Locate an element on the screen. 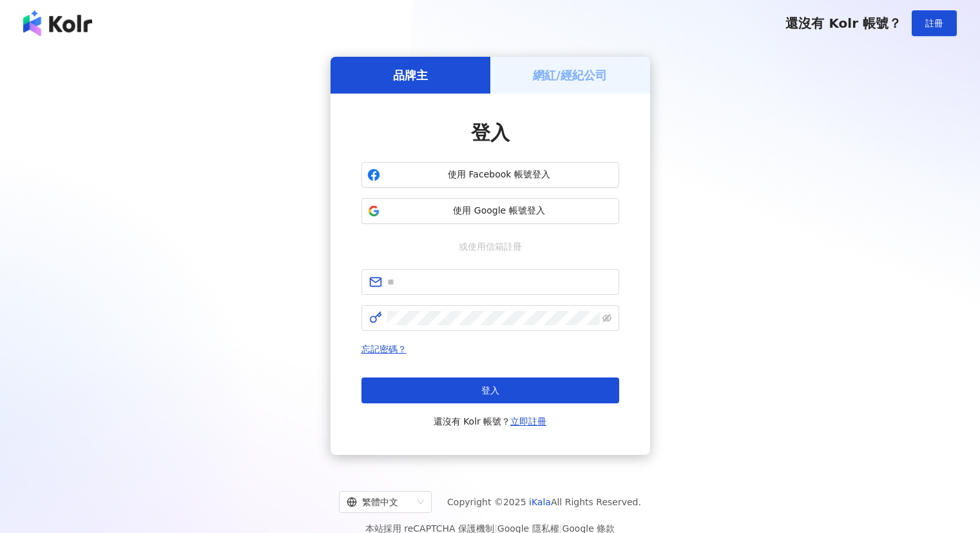  button: 登入 is located at coordinates (490, 390).